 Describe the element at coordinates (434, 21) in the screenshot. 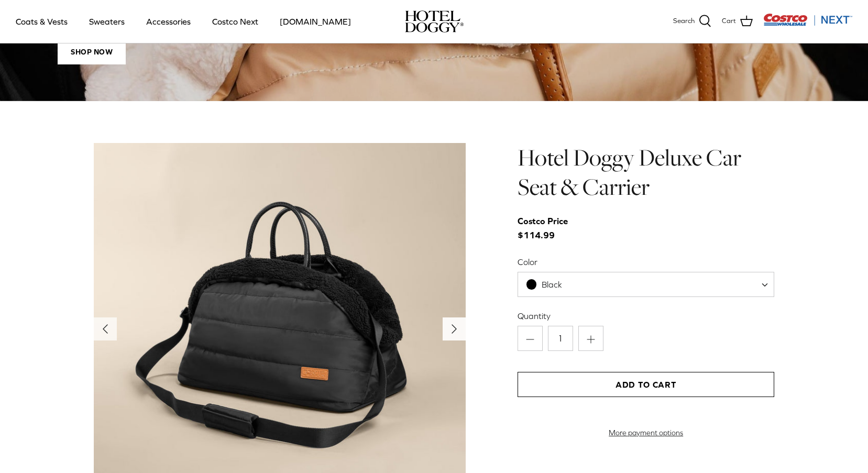

I see `a: hoteldoggy.com hoteldoggycom` at that location.